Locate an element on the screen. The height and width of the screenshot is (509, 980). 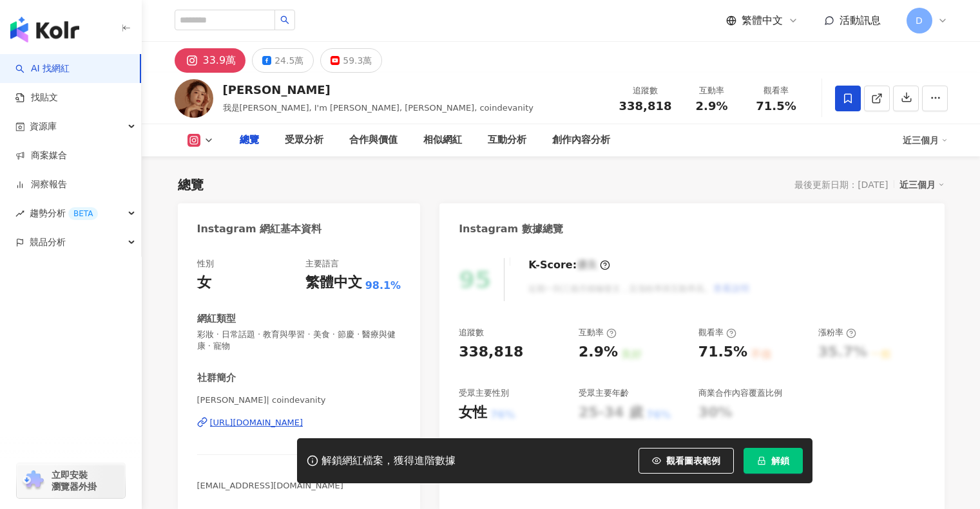
div: 互動分析 is located at coordinates (508, 140).